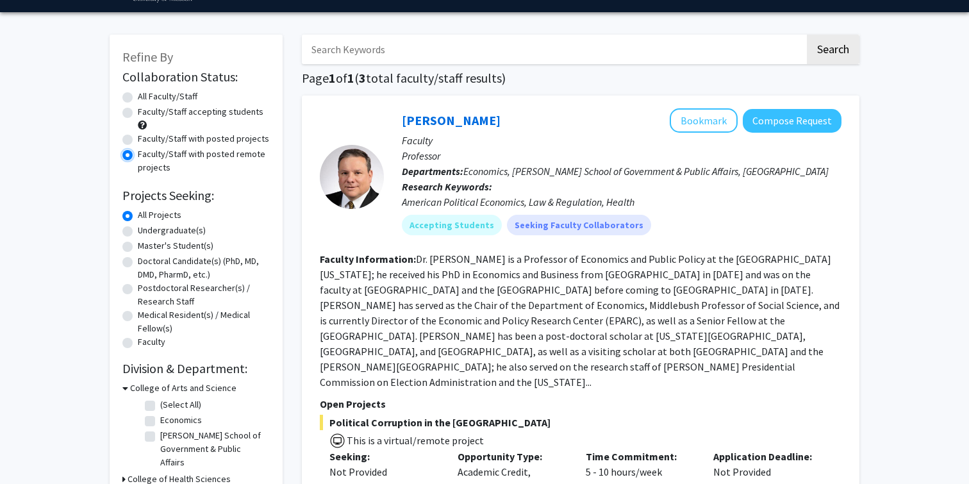 Image resolution: width=969 pixels, height=484 pixels. What do you see at coordinates (452, 225) in the screenshot?
I see `mat-chip: Accepting Students` at bounding box center [452, 225].